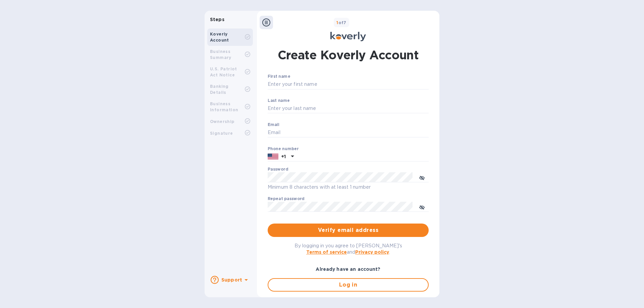 The height and width of the screenshot is (308, 644). What do you see at coordinates (326, 252) in the screenshot?
I see `a: Terms of service` at bounding box center [326, 252].